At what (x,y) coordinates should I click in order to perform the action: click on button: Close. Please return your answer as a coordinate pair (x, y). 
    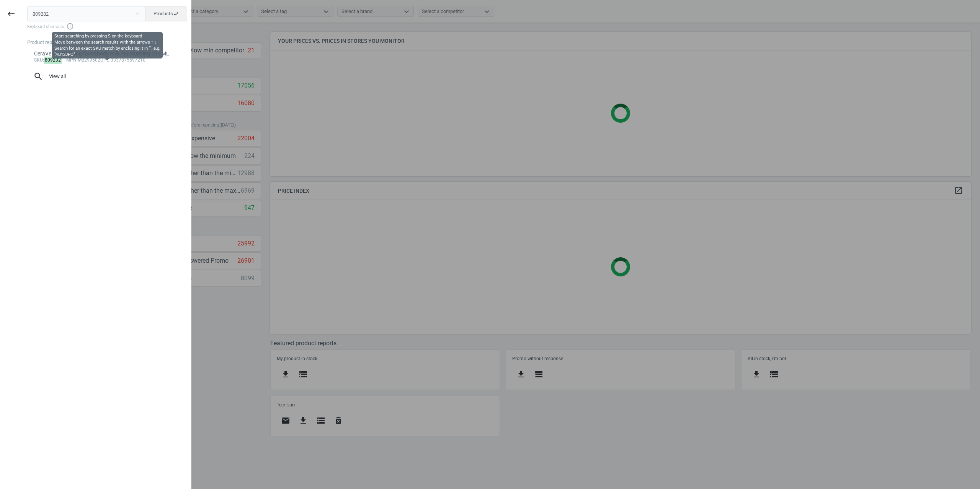
    Looking at the image, I should click on (137, 14).